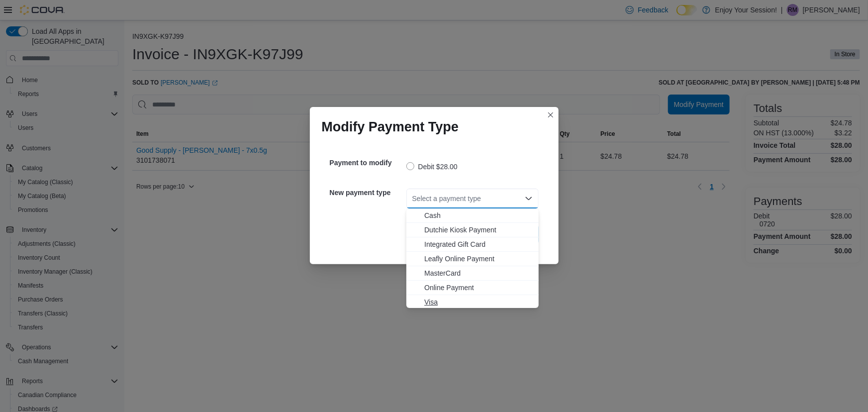  What do you see at coordinates (431, 166) in the screenshot?
I see `label: Debit $28.00` at bounding box center [431, 166].